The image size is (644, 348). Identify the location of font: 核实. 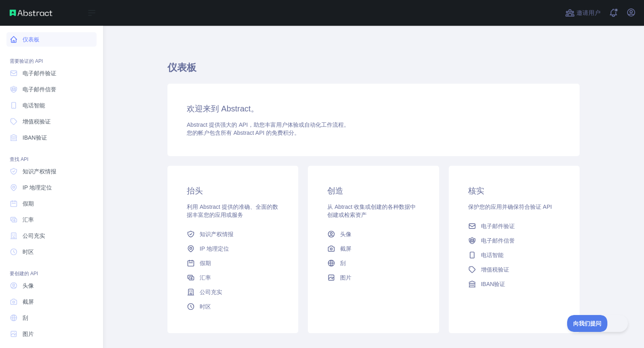
(475, 191).